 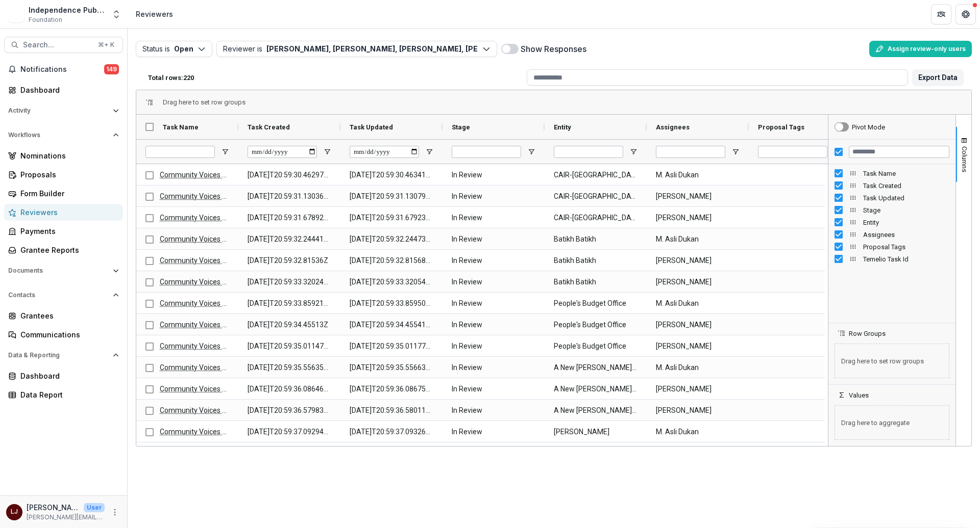 I want to click on div: Grantees, so click(x=67, y=316).